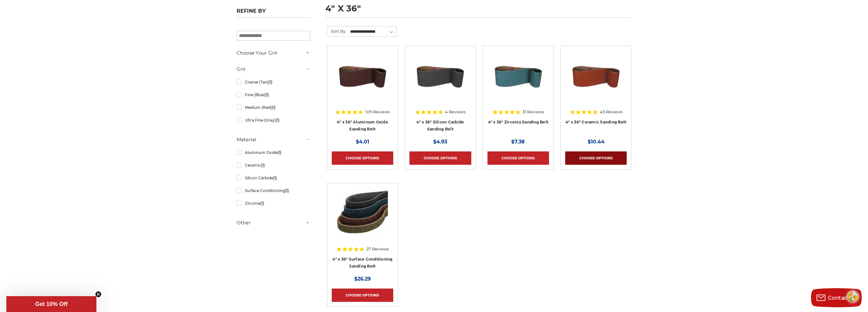  What do you see at coordinates (378, 248) in the screenshot?
I see `span: 27 Reviews` at bounding box center [378, 248].